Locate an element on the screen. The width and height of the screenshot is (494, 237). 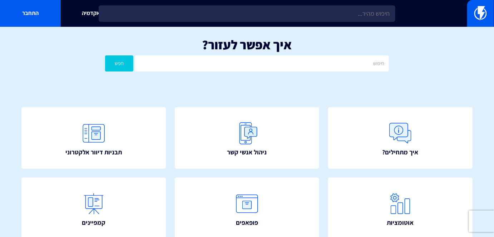
input: חיפוש is located at coordinates (262, 63).